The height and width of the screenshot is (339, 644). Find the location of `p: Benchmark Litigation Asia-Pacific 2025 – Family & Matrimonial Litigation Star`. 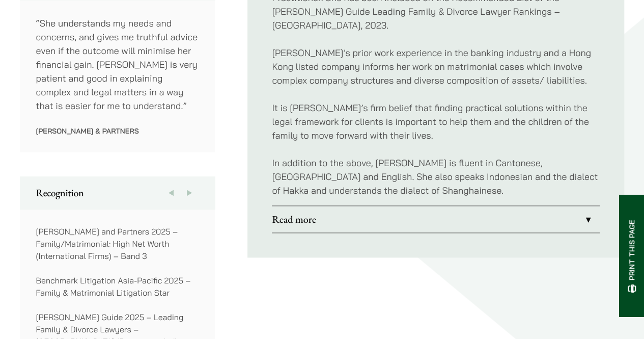

p: Benchmark Litigation Asia-Pacific 2025 – Family & Matrimonial Litigation Star is located at coordinates (118, 286).